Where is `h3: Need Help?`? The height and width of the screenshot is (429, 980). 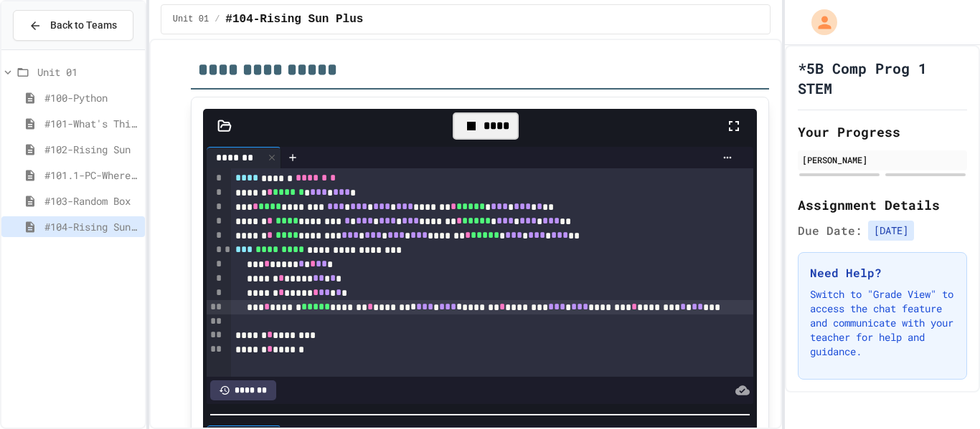
h3: Need Help? is located at coordinates (882, 273).